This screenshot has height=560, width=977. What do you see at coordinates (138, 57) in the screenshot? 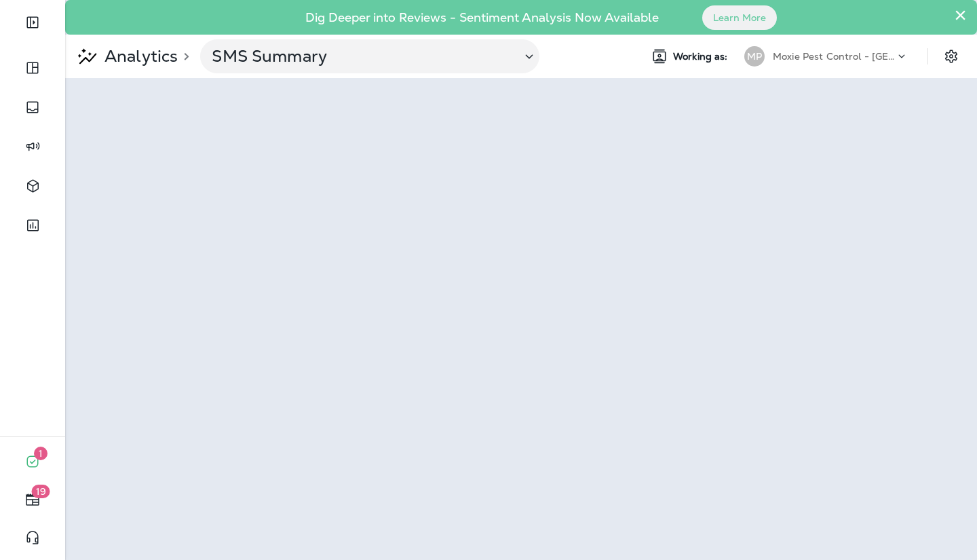
I see `p: Analytics` at bounding box center [138, 57].